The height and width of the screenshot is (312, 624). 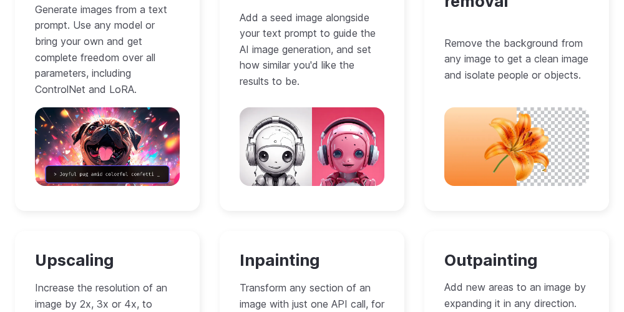 I want to click on img: A pug dog with its tongue out in front of fireworks, so click(x=107, y=147).